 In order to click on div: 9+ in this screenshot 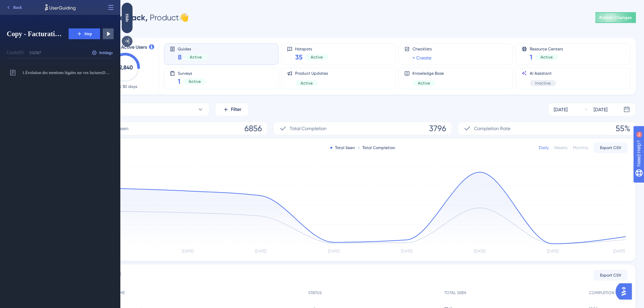, I will do `click(48, 6)`.